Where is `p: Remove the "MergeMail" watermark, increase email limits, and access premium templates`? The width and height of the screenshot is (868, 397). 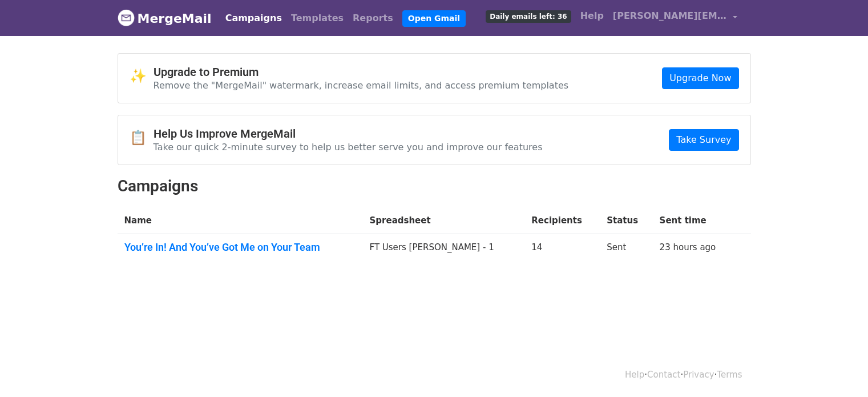
p: Remove the "MergeMail" watermark, increase email limits, and access premium templates is located at coordinates (361, 85).